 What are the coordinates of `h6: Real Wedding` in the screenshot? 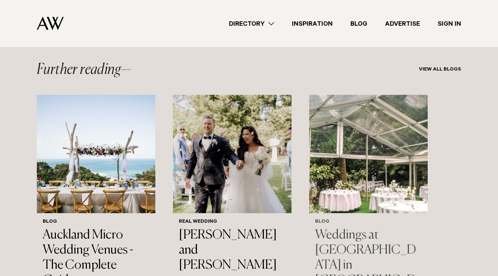 It's located at (232, 222).